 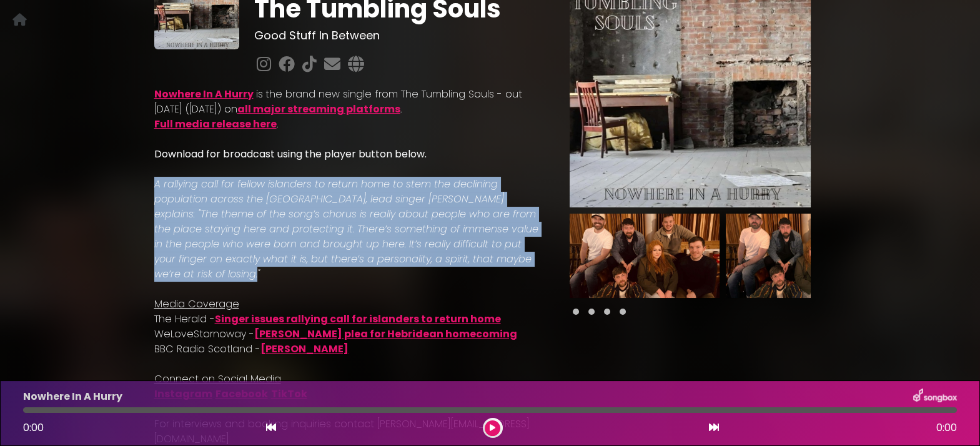 What do you see at coordinates (347, 319) in the screenshot?
I see `p: The Herald -` at bounding box center [347, 319].